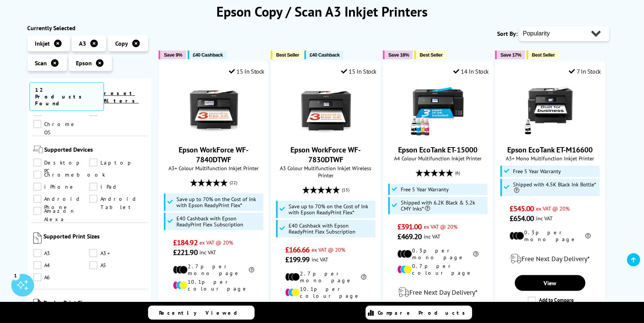 This screenshot has height=323, width=644. Describe the element at coordinates (409, 237) in the screenshot. I see `span: £469.20` at that location.